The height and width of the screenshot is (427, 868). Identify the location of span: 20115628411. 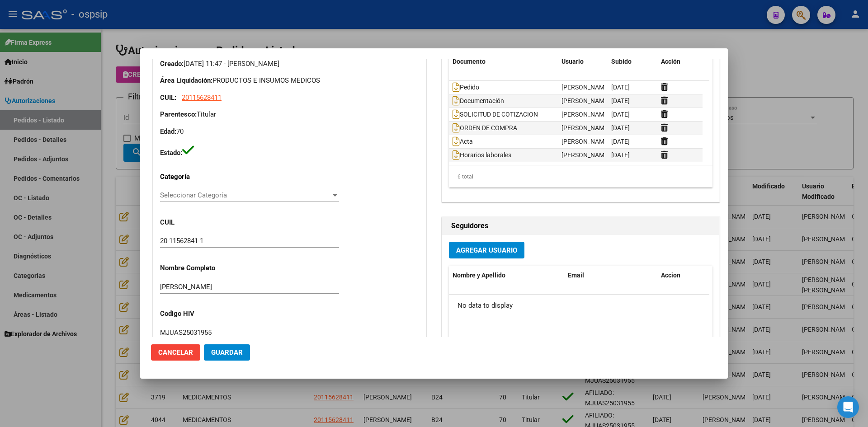
(202, 98).